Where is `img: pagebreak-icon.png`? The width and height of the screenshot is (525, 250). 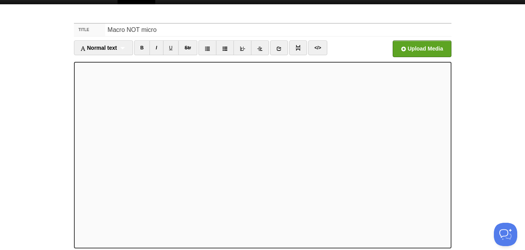
img: pagebreak-icon.png is located at coordinates (298, 48).